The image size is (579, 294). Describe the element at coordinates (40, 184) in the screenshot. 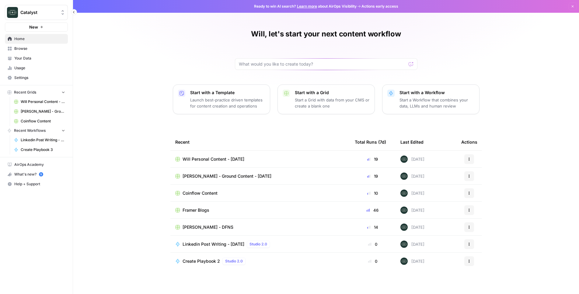

I see `span: Help + Support` at that location.